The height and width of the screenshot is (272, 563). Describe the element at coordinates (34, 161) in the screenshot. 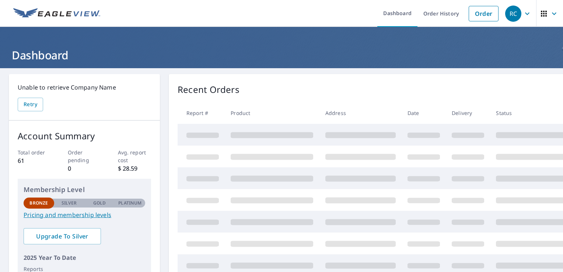

I see `p: 61` at that location.